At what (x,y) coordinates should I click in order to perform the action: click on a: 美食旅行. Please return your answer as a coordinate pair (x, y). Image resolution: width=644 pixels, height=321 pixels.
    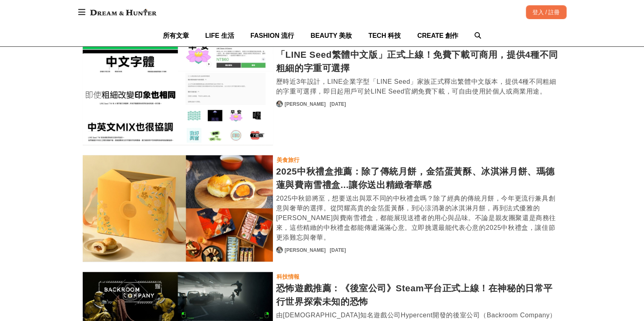
    Looking at the image, I should click on (288, 160).